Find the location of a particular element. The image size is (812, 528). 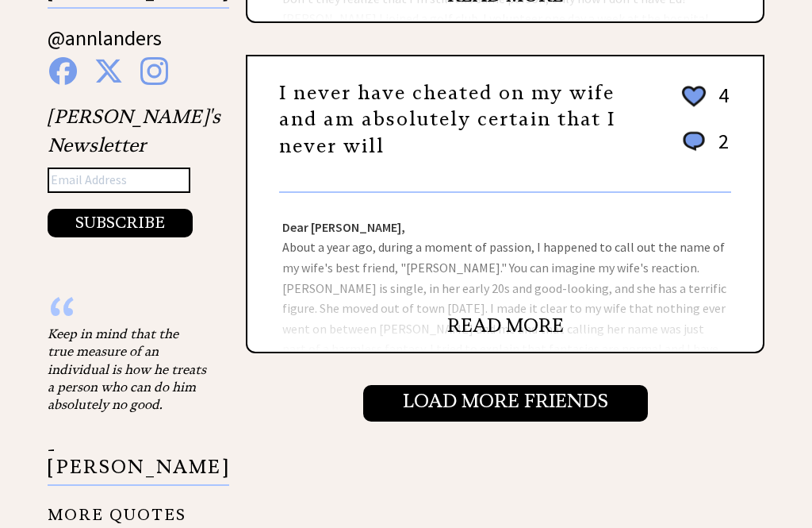

img: message_round%201.png is located at coordinates (693, 142).